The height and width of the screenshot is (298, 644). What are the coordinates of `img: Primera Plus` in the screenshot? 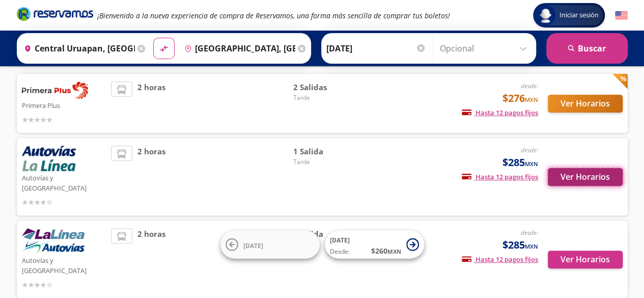 It's located at (55, 90).